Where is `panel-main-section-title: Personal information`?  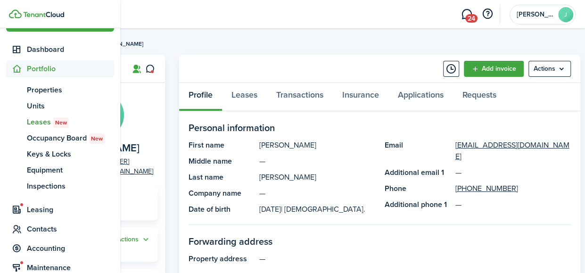
panel-main-section-title: Personal information is located at coordinates (380, 128).